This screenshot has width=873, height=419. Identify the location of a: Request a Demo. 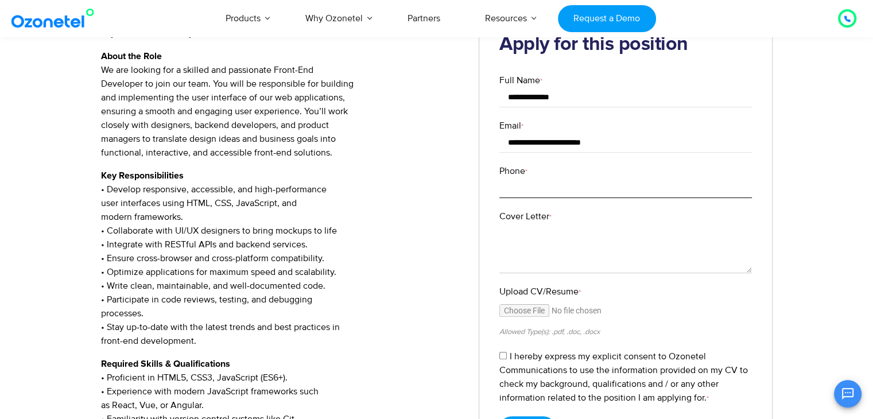
(607, 18).